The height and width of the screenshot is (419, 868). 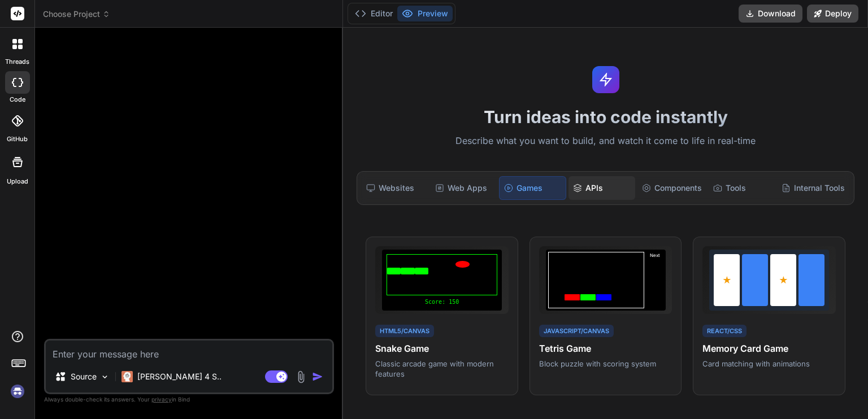 What do you see at coordinates (672, 188) in the screenshot?
I see `div: Components` at bounding box center [672, 188].